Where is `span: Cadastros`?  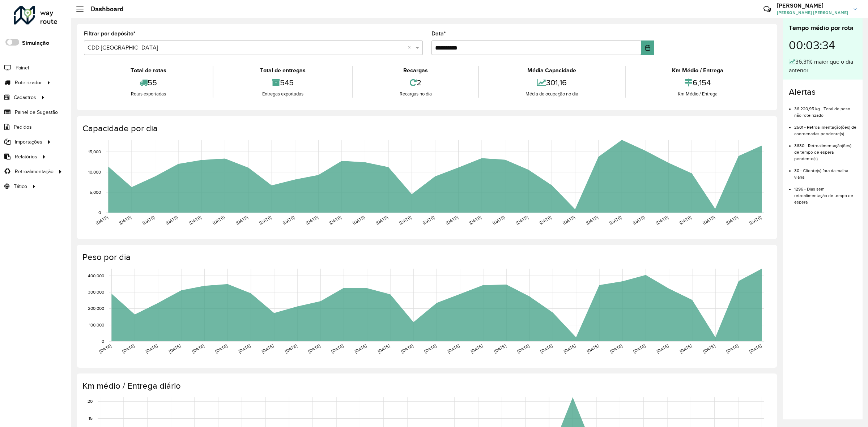
span: Cadastros is located at coordinates (25, 97).